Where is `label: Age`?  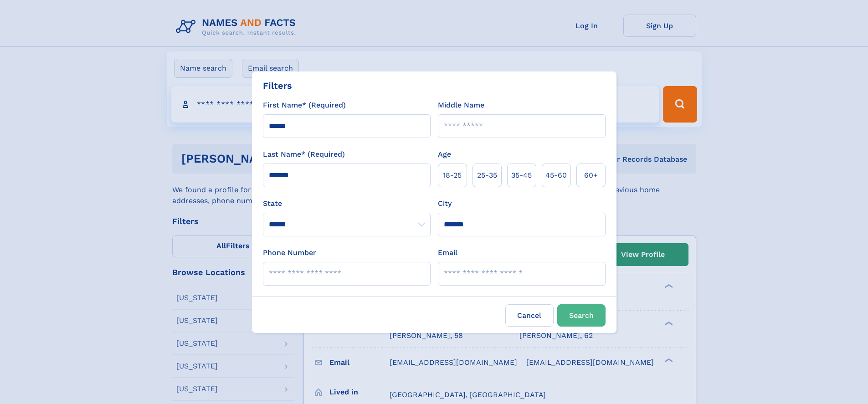
label: Age is located at coordinates (445, 154).